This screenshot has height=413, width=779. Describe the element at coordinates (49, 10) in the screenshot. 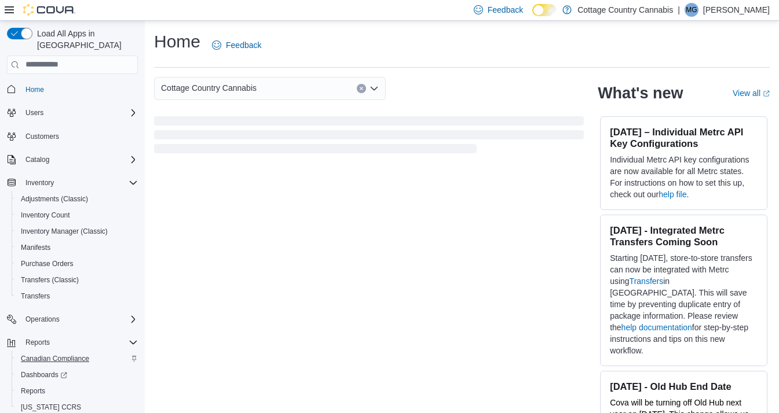

I see `img: Cova` at that location.